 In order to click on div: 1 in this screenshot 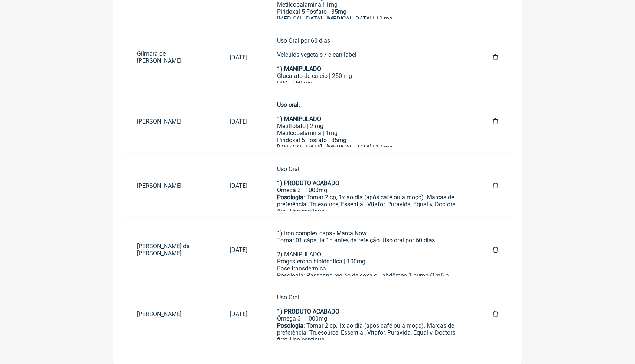, I will do `click(370, 119)`.